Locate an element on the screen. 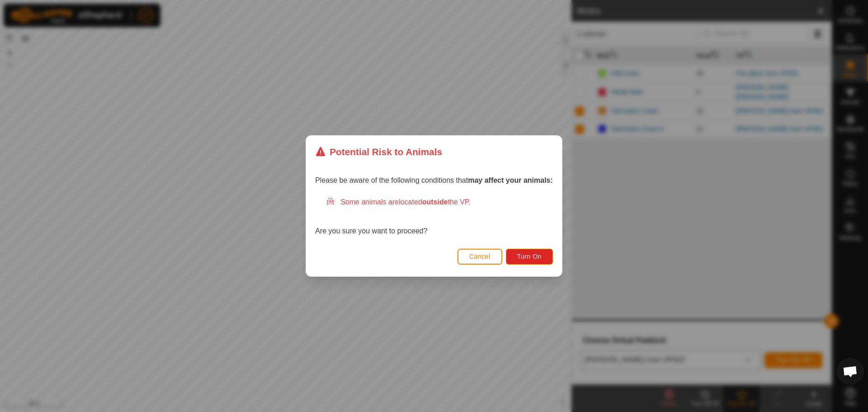 The image size is (868, 412). span: Please be aware of the following conditions that is located at coordinates (434, 180).